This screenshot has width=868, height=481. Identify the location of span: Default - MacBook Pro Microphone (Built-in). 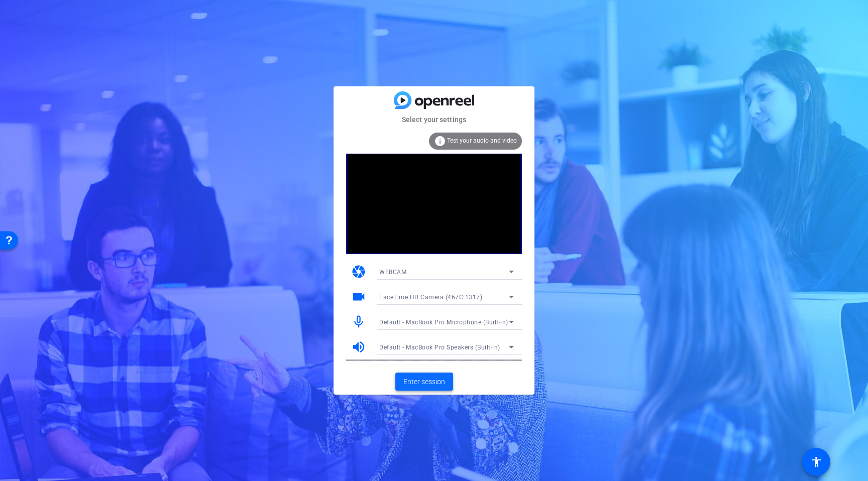
(443, 323).